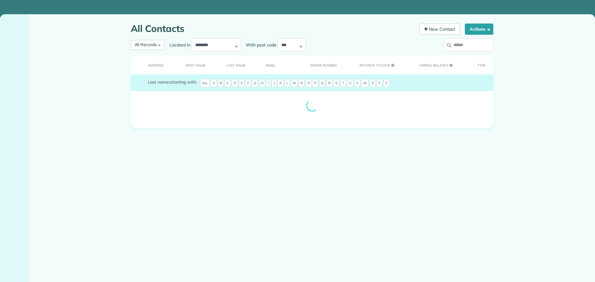 This screenshot has width=595, height=282. What do you see at coordinates (380, 83) in the screenshot?
I see `span: Y` at bounding box center [380, 83].